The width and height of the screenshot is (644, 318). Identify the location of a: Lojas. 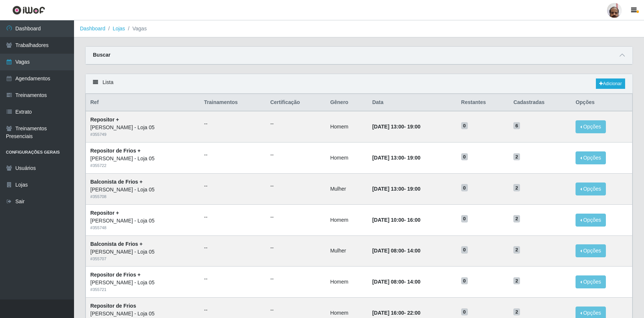
(118, 28).